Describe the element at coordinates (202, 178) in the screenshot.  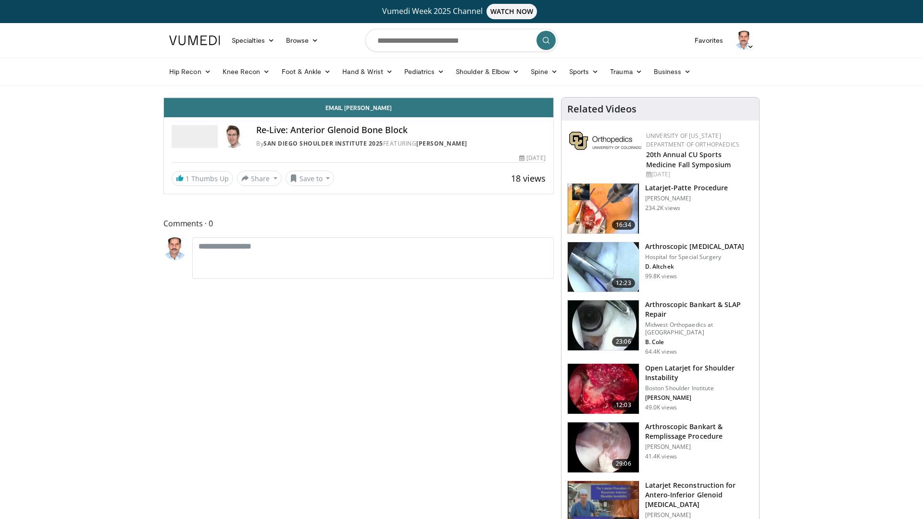
I see `a: 1 Thumbs Up` at that location.